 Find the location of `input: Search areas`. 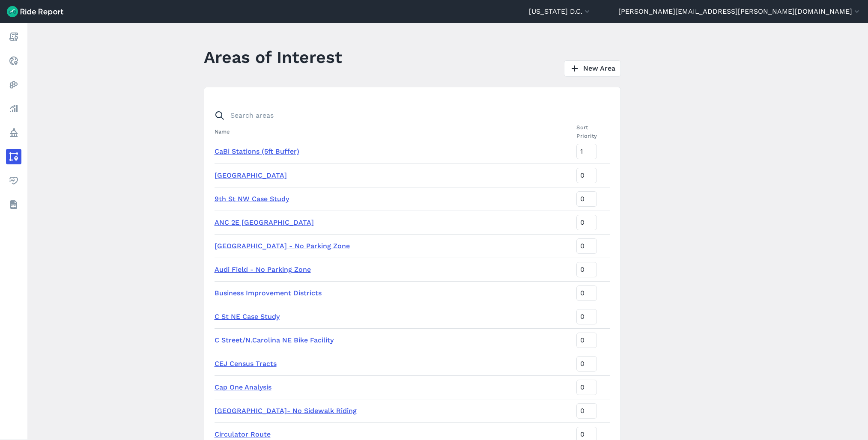

input: Search areas is located at coordinates (407, 115).